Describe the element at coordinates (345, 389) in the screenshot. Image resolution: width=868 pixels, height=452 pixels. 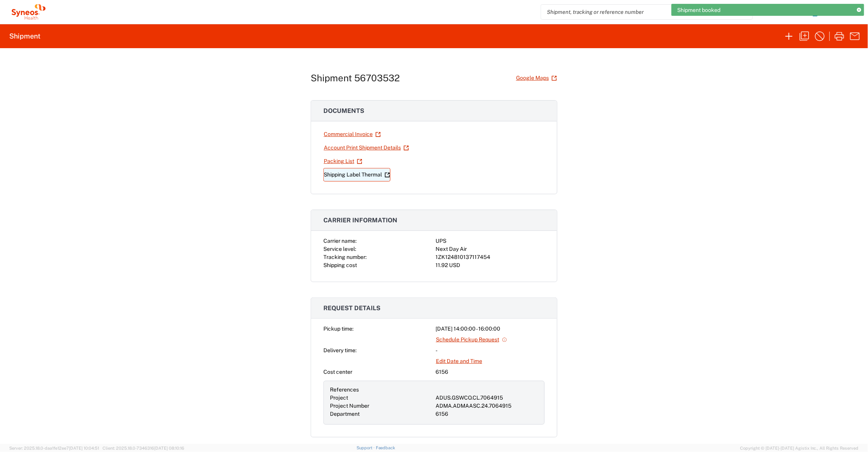
I see `span: References` at that location.